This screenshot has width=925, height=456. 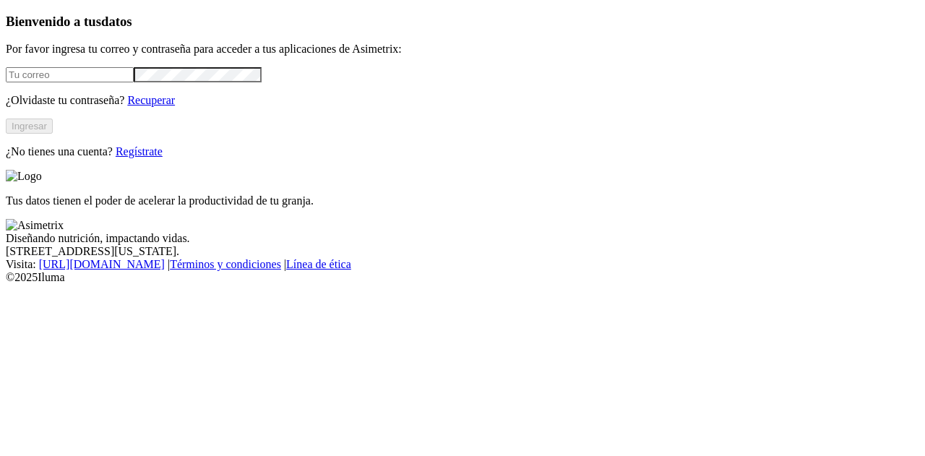 I want to click on a: Regístrate, so click(x=139, y=151).